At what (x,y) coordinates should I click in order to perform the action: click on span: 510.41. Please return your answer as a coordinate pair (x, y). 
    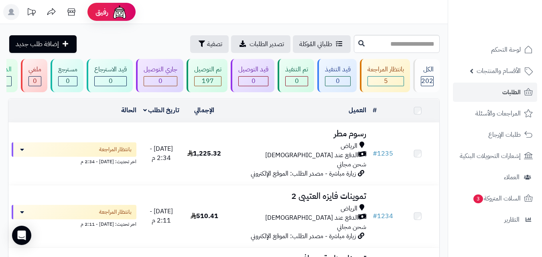
    Looking at the image, I should click on (204, 216).